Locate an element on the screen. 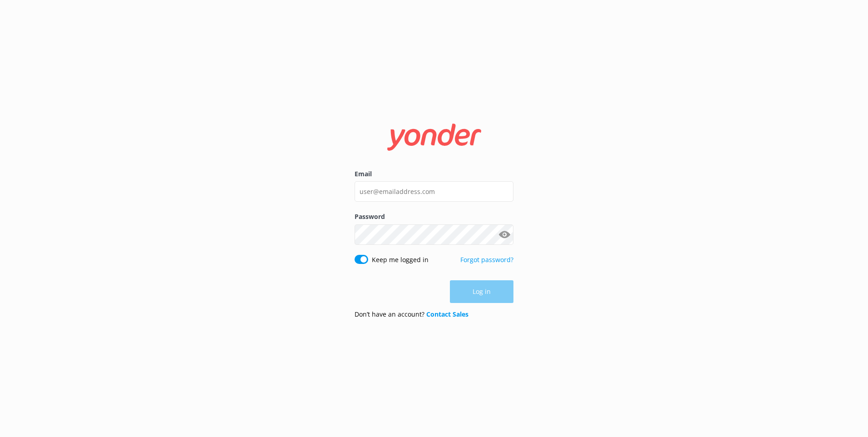 The width and height of the screenshot is (868, 437). label: Email is located at coordinates (434, 174).